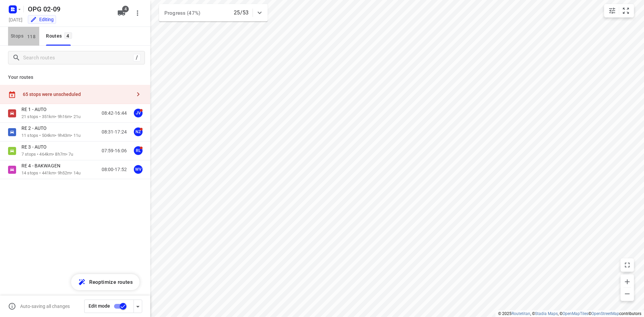 This screenshot has height=317, width=644. I want to click on button: Reoptimize routes, so click(105, 282).